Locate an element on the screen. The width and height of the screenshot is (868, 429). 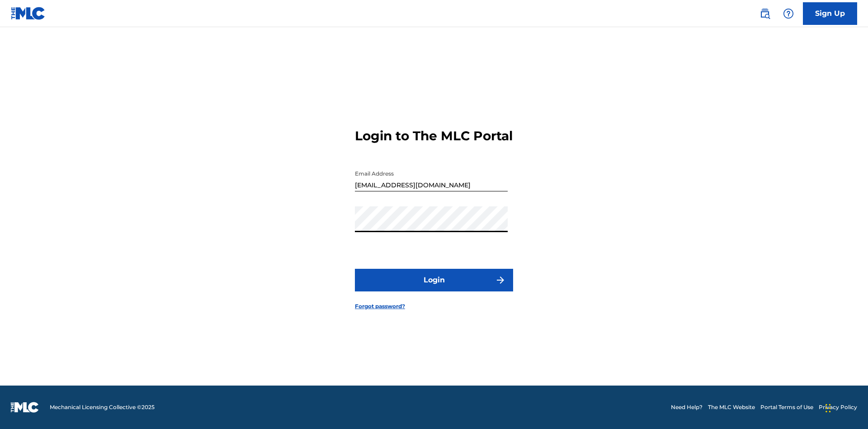
img: f7272a7cc735f4ea7f67.svg is located at coordinates (500, 280).